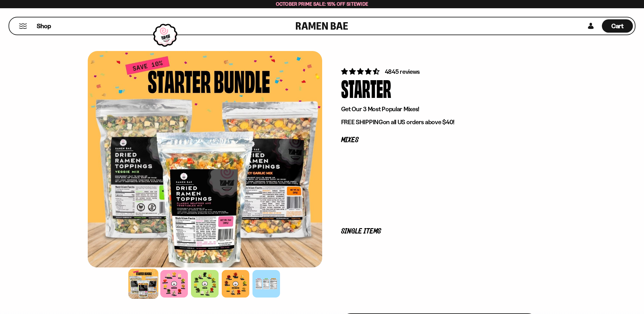 The width and height of the screenshot is (644, 314). I want to click on p: Single Items, so click(440, 232).